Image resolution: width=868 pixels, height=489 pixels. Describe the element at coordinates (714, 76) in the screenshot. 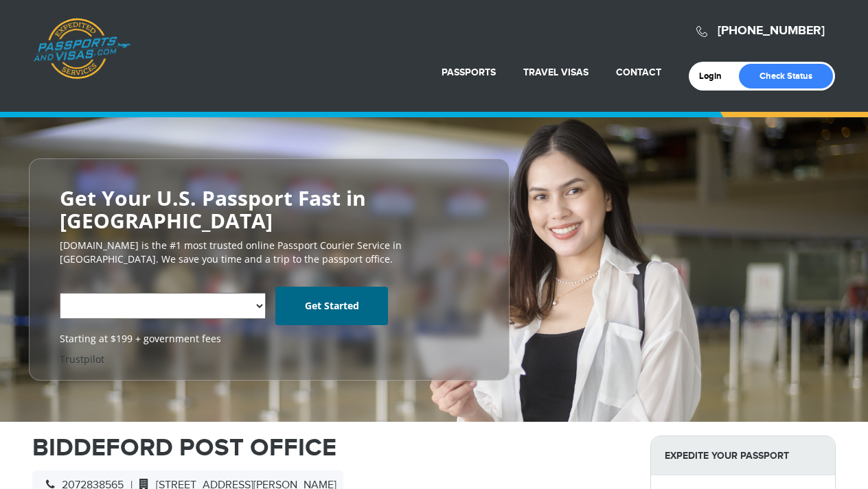

I see `a: Login` at that location.